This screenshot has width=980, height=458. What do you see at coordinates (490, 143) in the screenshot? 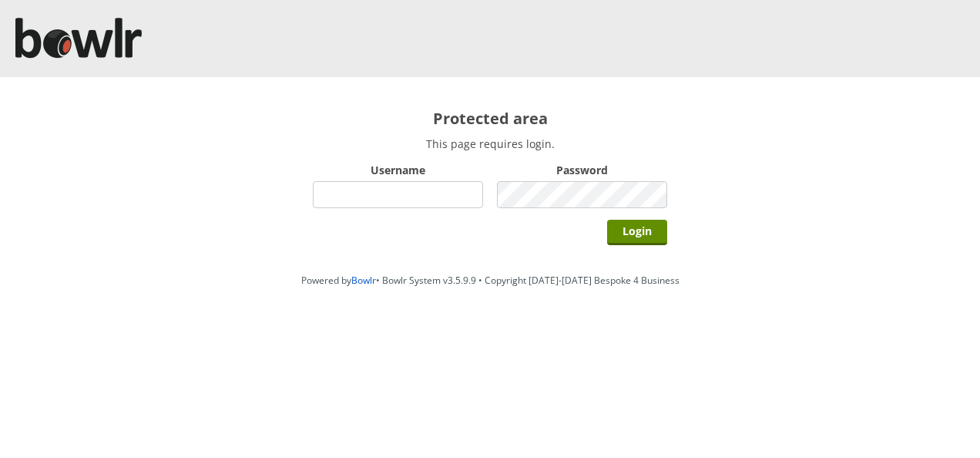
I see `p: This page requires login.` at bounding box center [490, 143].